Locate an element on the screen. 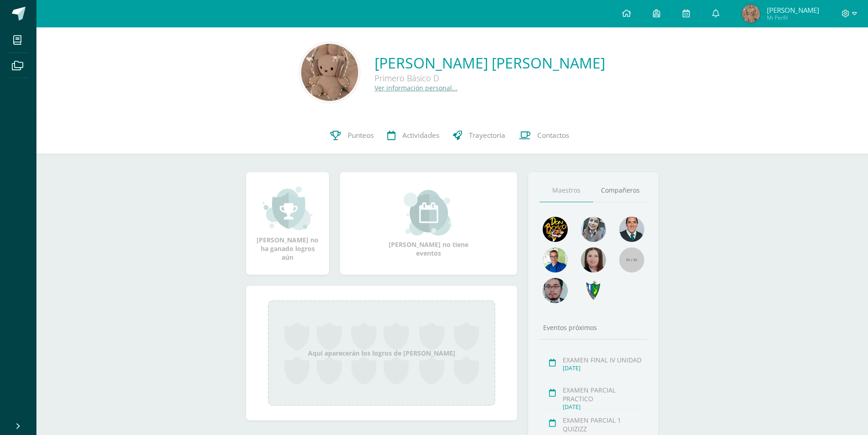  a: Punteos is located at coordinates (352, 135).